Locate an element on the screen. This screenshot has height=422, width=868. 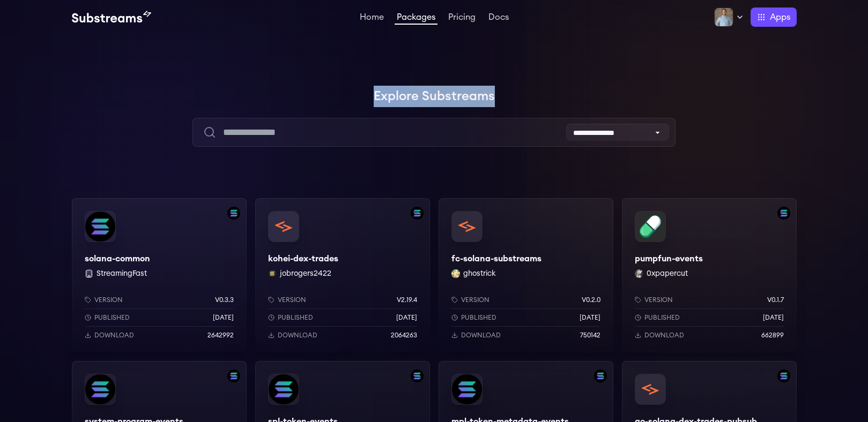
a: Filter by solana networkkohei-dex-tradeskohei-dex-tradesjobrogers2422 jobrogers2422Versionv2.19.4... is located at coordinates (343, 276).